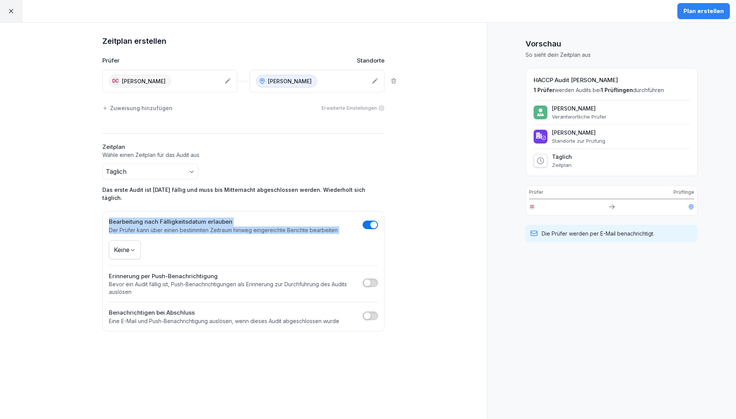 The image size is (736, 419). Describe the element at coordinates (544, 90) in the screenshot. I see `span: 1 Prüfer` at that location.